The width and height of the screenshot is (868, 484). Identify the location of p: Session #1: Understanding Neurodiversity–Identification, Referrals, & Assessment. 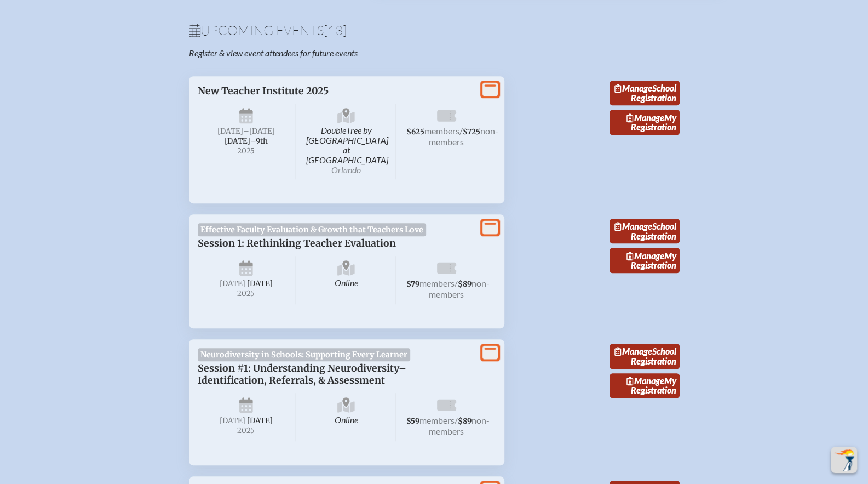
(336, 374).